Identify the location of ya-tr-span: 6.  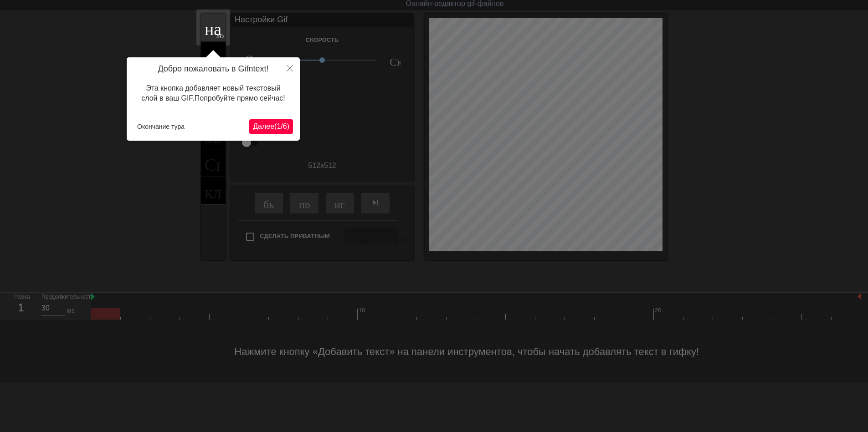
(285, 126).